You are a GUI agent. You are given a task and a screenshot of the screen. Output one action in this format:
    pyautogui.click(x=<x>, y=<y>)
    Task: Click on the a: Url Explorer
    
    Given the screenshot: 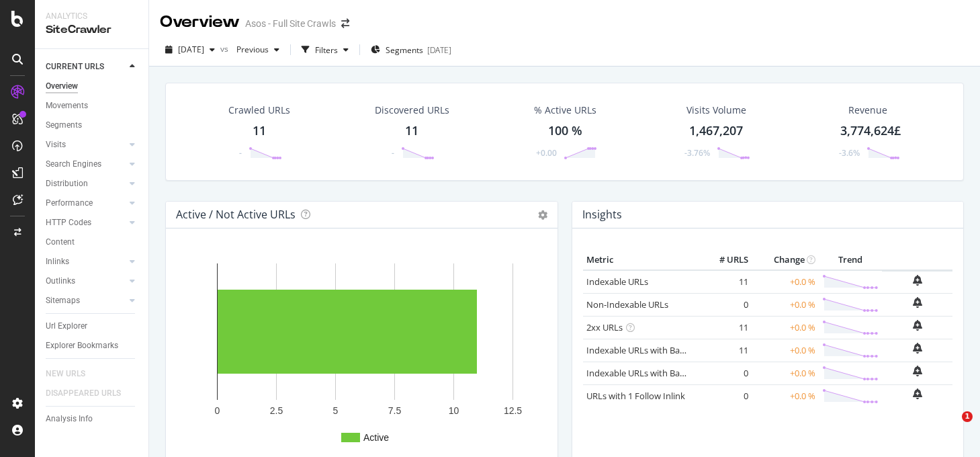 What is the action you would take?
    pyautogui.click(x=92, y=326)
    